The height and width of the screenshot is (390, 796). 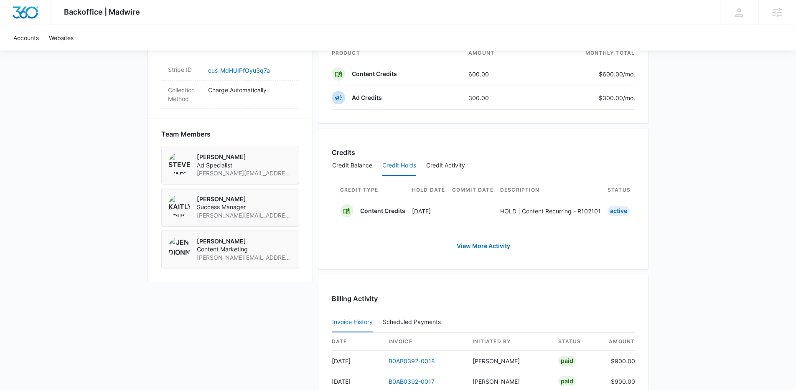 I want to click on h3: Credits, so click(x=343, y=152).